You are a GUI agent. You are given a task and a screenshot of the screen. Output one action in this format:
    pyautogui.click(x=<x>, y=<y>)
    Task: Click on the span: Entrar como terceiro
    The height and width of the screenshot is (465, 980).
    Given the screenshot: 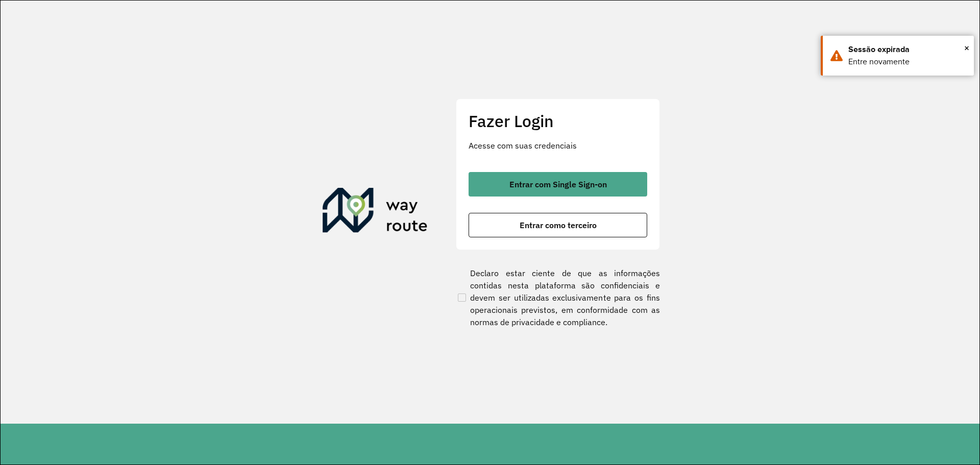 What is the action you would take?
    pyautogui.click(x=558, y=225)
    